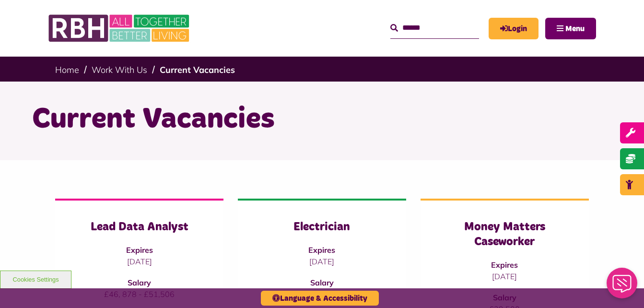 The image size is (644, 308). Describe the element at coordinates (434, 28) in the screenshot. I see `input: Search` at that location.